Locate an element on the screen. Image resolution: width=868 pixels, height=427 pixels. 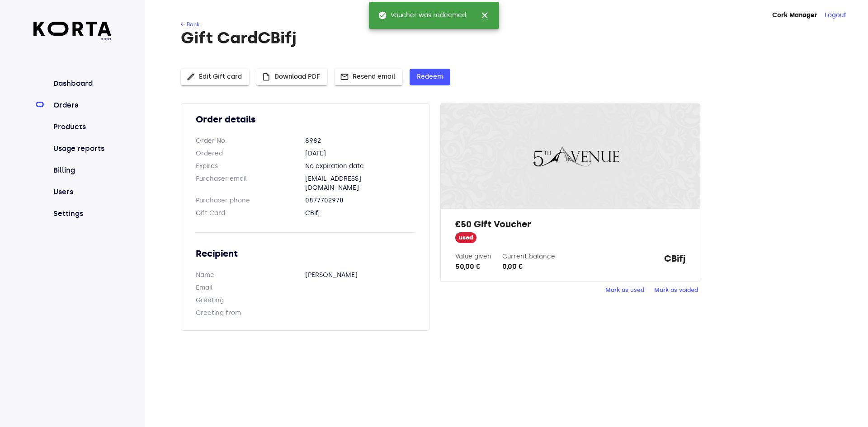
span: Download PDF is located at coordinates (292, 77).